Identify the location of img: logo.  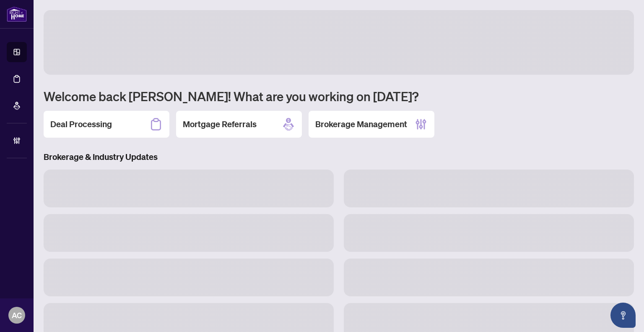
(17, 14).